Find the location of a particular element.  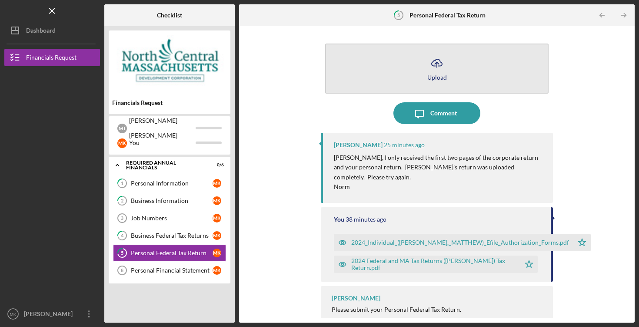

div: M T is located at coordinates (122, 128).